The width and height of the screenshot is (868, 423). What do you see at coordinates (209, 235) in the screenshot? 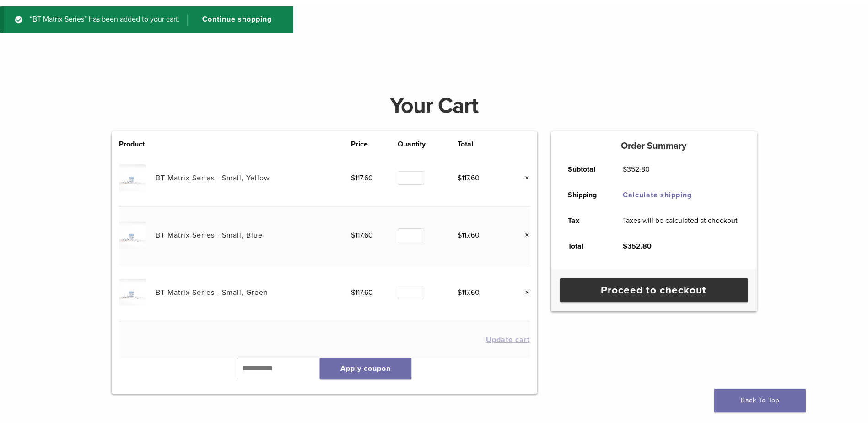
I see `a: BT Matrix Series - Small, Blue` at bounding box center [209, 235].